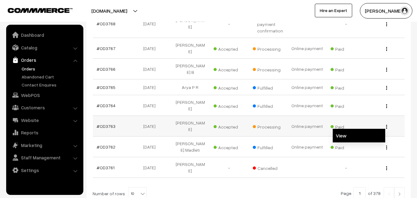  What do you see at coordinates (105, 167) in the screenshot?
I see `a: #OD3761` at bounding box center [105, 167].